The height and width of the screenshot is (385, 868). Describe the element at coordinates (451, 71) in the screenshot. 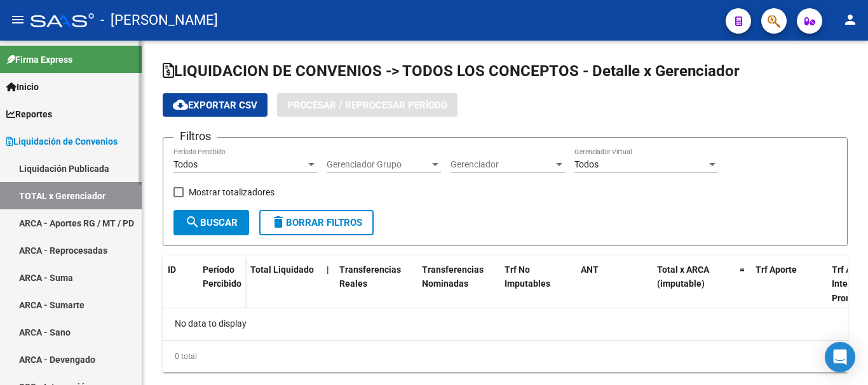

I see `span: LIQUIDACION DE CONVENIOS -> TODOS LOS CONCEPTOS - Detalle x Gerenciador` at that location.